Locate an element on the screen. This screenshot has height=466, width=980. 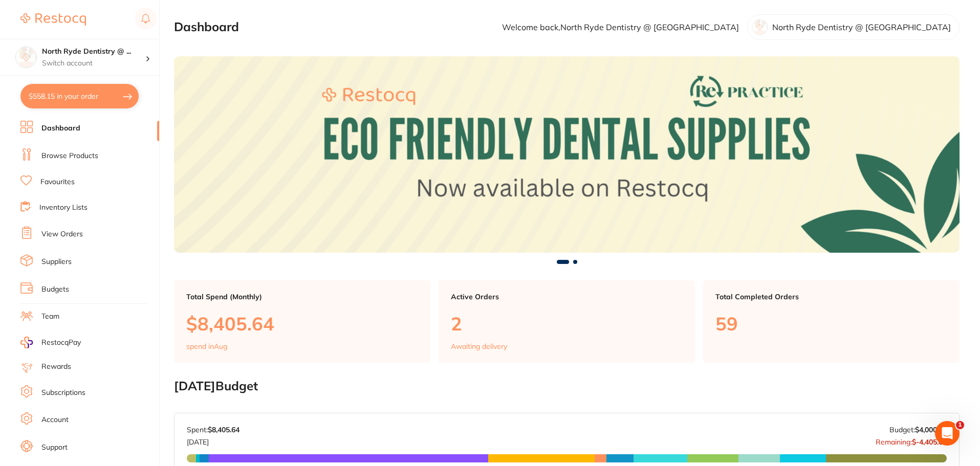
a: Favourites is located at coordinates (58, 182).